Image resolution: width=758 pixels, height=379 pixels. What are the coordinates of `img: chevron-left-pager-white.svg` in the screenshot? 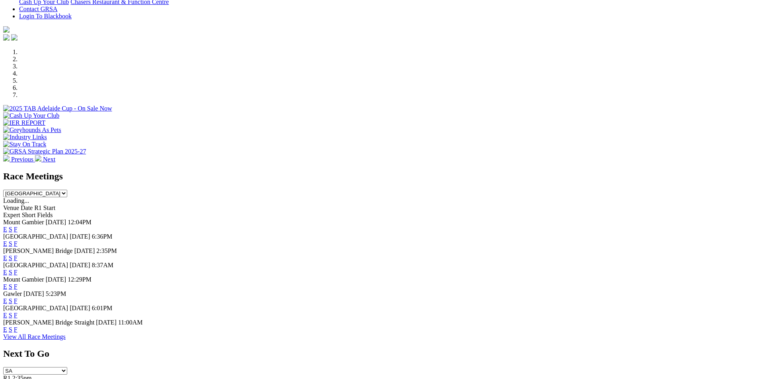 It's located at (6, 158).